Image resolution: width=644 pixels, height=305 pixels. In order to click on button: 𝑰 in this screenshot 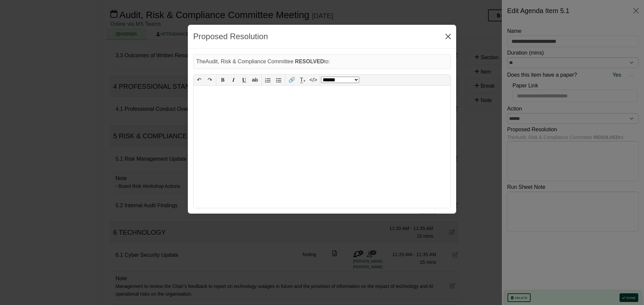, I will do `click(234, 80)`.